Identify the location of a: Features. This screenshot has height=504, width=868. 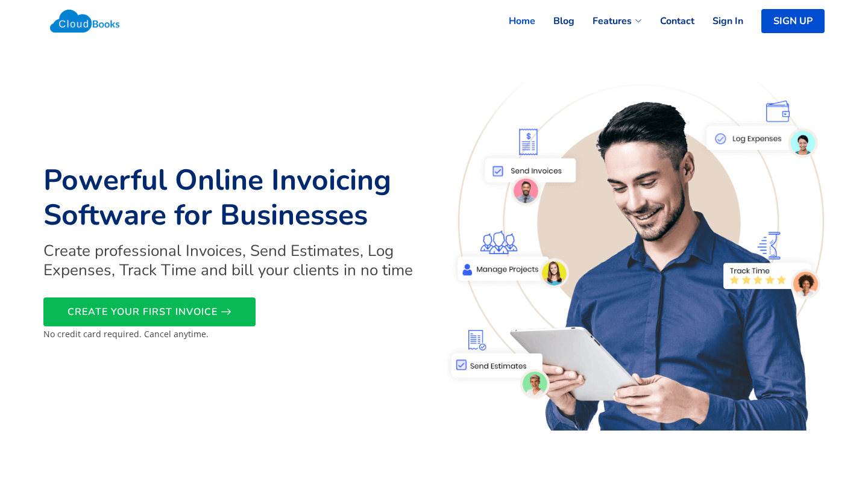
(608, 21).